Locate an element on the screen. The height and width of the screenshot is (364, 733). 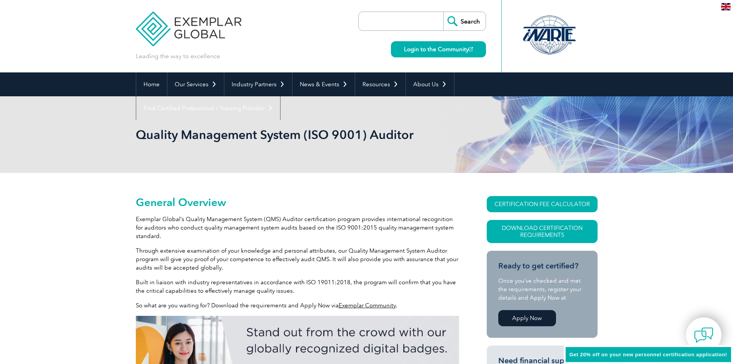
a: Home is located at coordinates (152, 84).